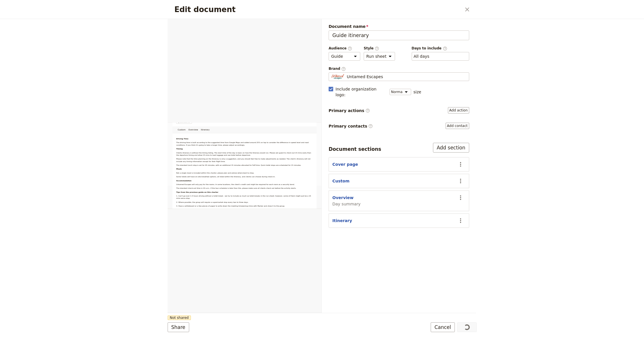 This screenshot has width=644, height=339. Describe the element at coordinates (343, 197) in the screenshot. I see `button: Overview` at that location.